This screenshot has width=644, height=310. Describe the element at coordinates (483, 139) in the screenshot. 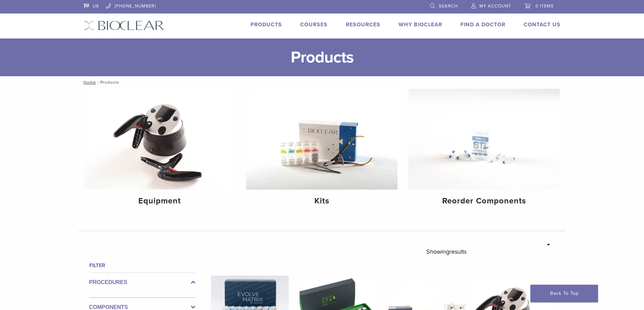

I see `img: Reorder Components` at that location.